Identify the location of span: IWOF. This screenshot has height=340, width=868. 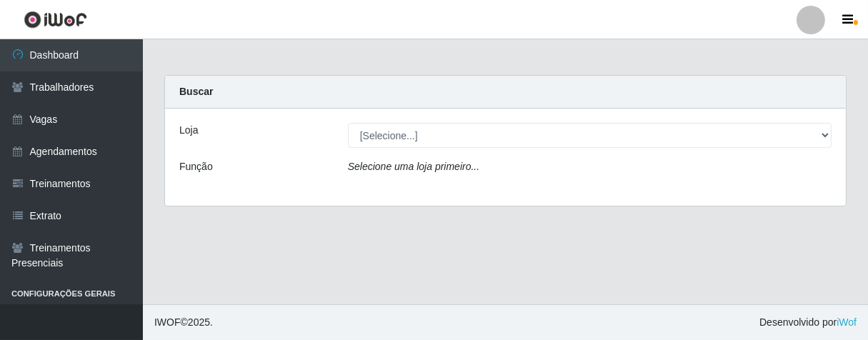
(167, 323).